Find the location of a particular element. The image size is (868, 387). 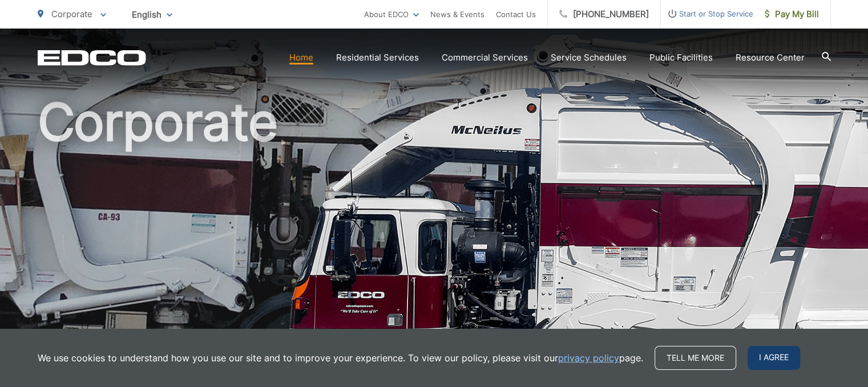

a: Tell me more is located at coordinates (696, 358).